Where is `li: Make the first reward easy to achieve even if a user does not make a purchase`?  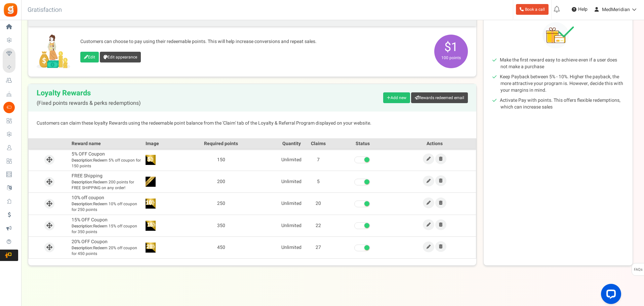
li: Make the first reward easy to achieve even if a user does not make a purchase is located at coordinates (562, 63).